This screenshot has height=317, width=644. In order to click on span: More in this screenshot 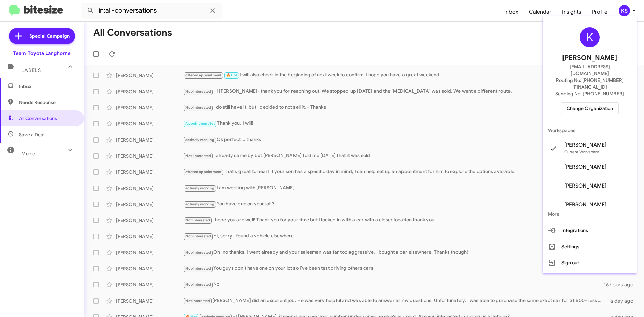, I will do `click(590, 214)`.